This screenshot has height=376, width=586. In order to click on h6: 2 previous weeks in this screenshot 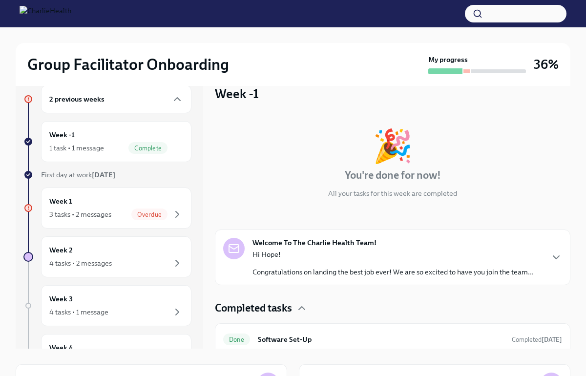, I will do `click(77, 99)`.